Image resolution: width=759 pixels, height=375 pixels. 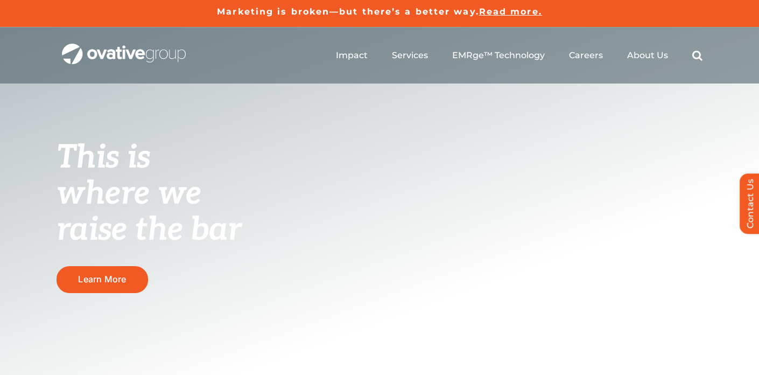 I want to click on a: Read more., so click(x=511, y=11).